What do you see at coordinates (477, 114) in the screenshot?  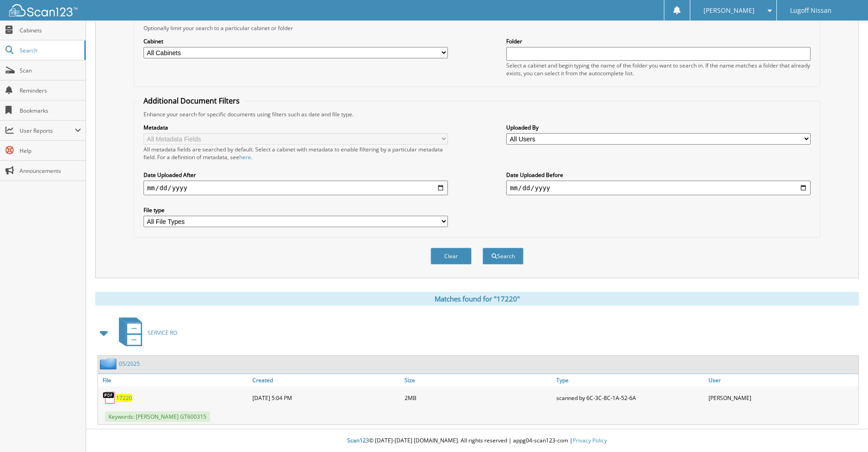 I see `div: Enhance your search for specific documents using filters such as date and file type.` at bounding box center [477, 114].